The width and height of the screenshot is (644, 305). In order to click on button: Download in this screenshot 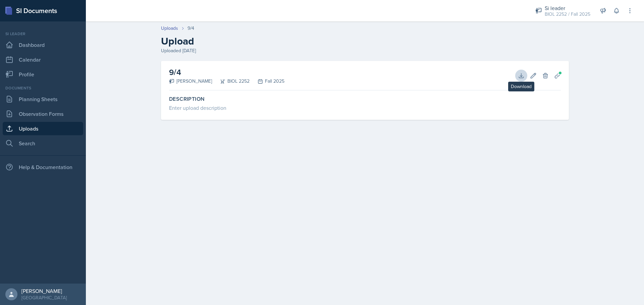, I will do `click(521, 76)`.